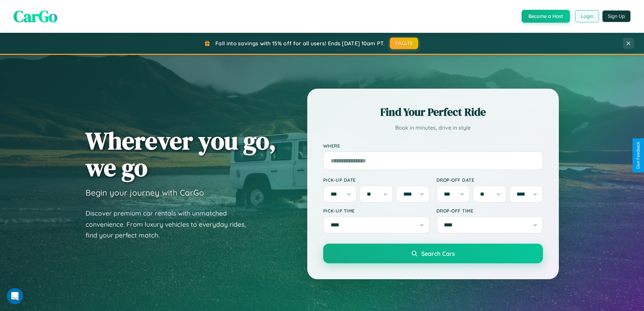 This screenshot has width=644, height=311. I want to click on button: Login, so click(587, 16).